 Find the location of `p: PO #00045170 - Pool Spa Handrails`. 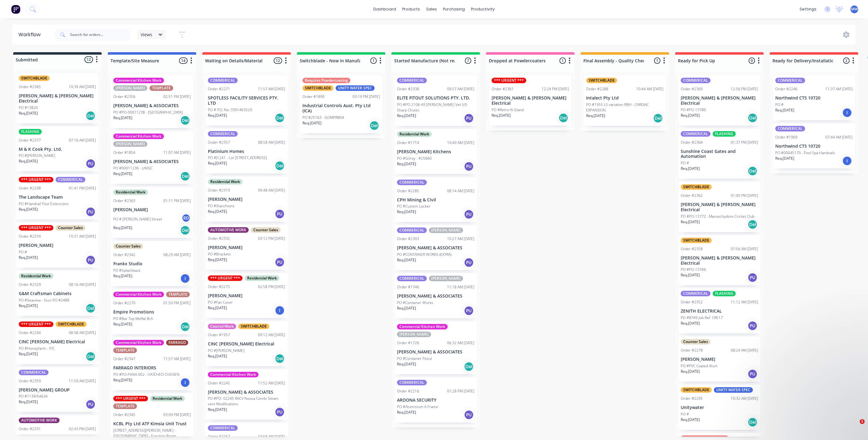

p: PO #00045170 - Pool Spa Handrails is located at coordinates (805, 153).